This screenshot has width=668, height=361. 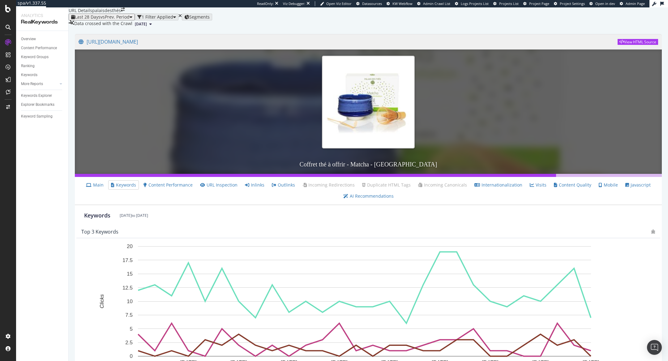 I want to click on text: 7.5, so click(x=129, y=315).